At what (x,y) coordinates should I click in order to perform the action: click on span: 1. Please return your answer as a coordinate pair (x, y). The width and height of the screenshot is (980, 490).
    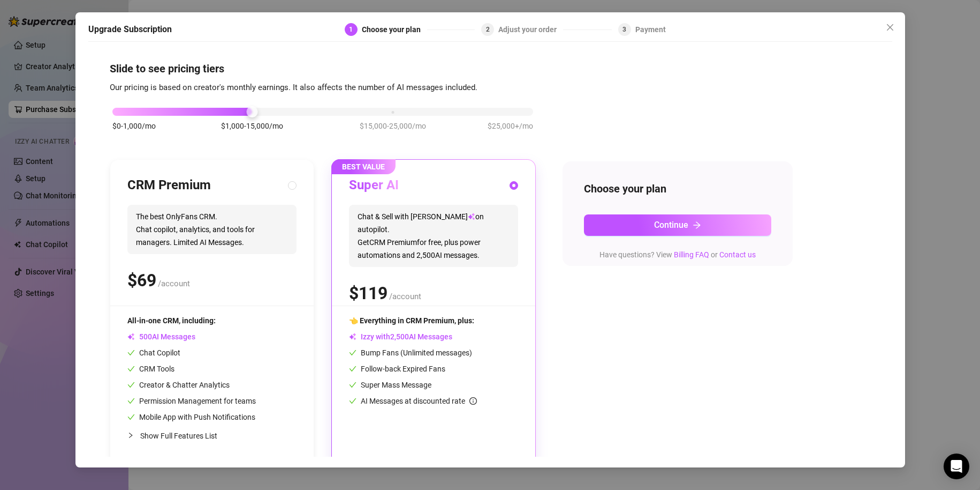
    Looking at the image, I should click on (350, 29).